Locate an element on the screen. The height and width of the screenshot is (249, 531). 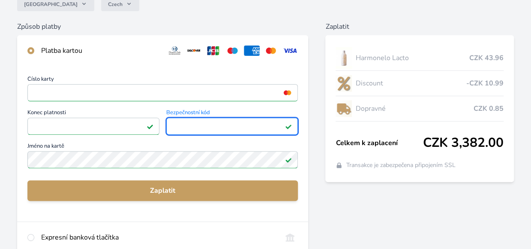
img: mc is located at coordinates (287, 93).